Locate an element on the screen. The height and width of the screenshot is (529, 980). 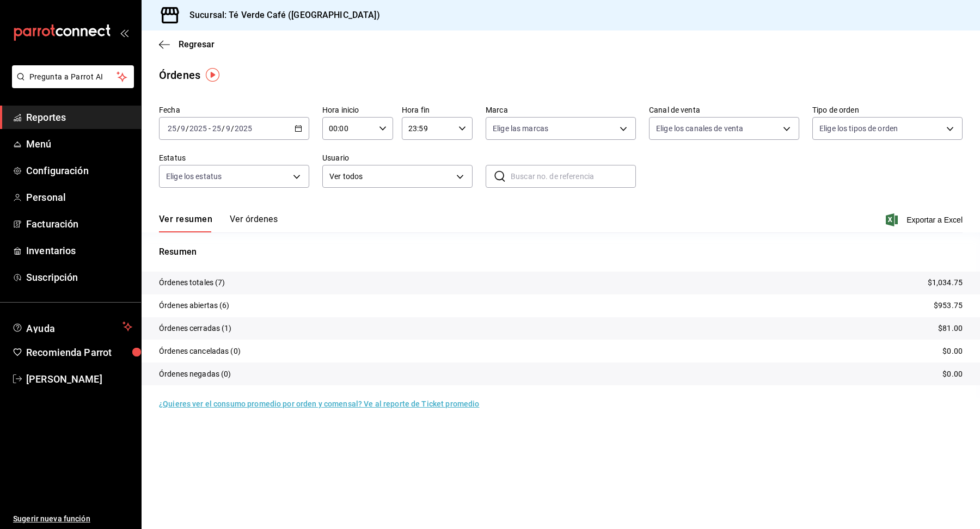
span: Pregunta a Parrot AI is located at coordinates (73, 77).